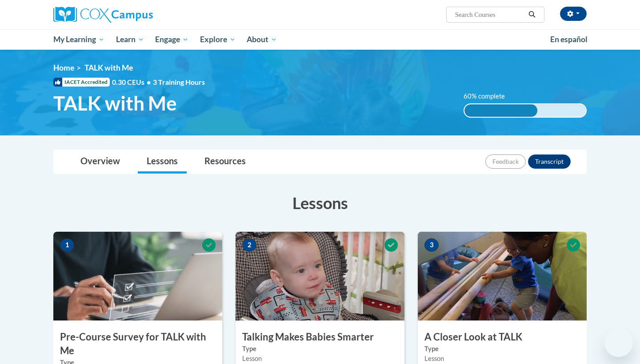 This screenshot has width=640, height=364. I want to click on span: 1, so click(67, 245).